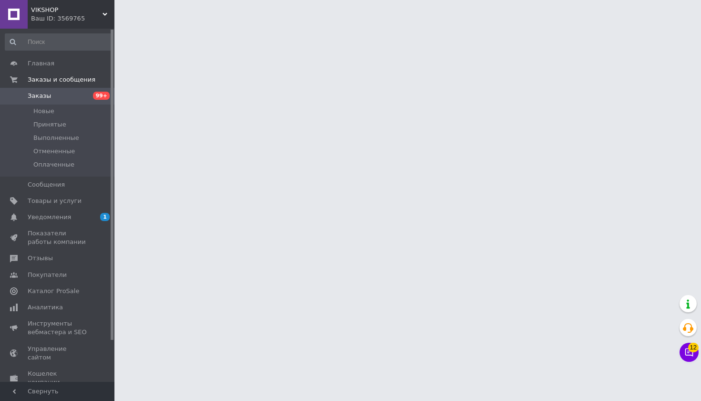 This screenshot has width=701, height=401. What do you see at coordinates (54, 201) in the screenshot?
I see `span: Товары и услуги` at bounding box center [54, 201].